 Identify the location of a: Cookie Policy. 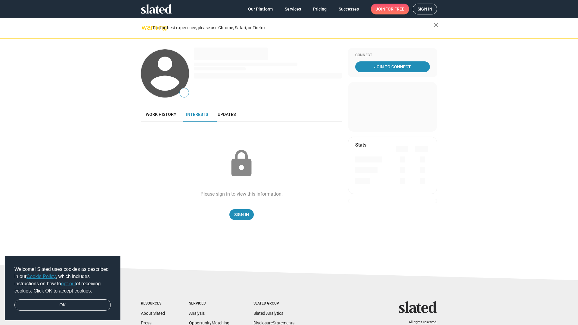
(41, 276).